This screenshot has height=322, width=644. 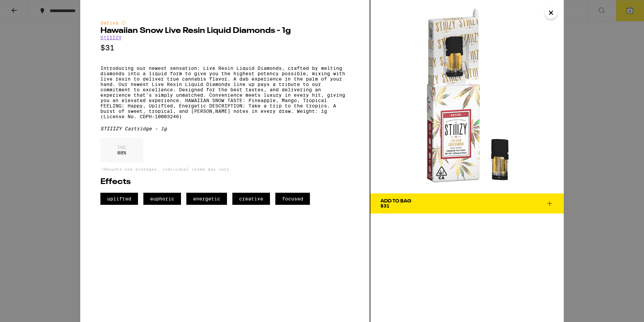 What do you see at coordinates (396, 201) in the screenshot?
I see `div: Add To Bag` at bounding box center [396, 201].